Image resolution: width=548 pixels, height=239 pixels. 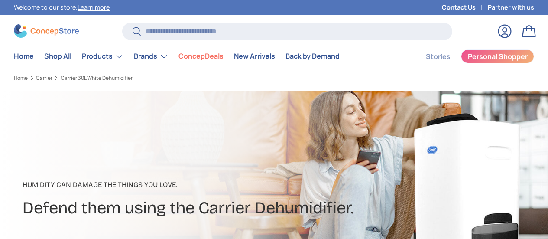 I want to click on p: Humidity can damage the things you love., so click(x=188, y=185).